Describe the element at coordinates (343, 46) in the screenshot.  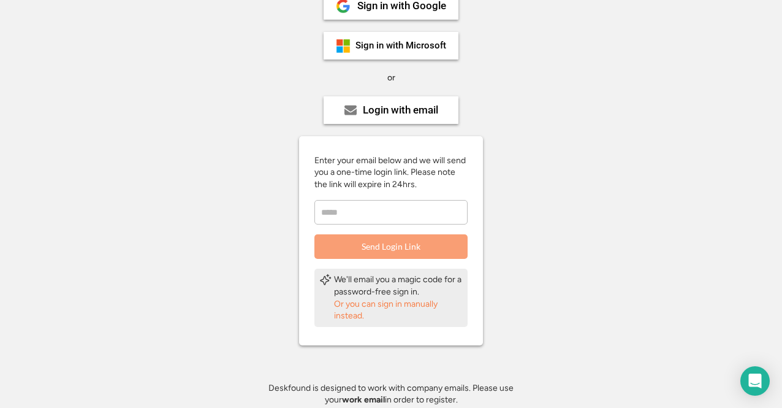
I see `img: ms-symbollockup_mssymbol_19.png` at that location.